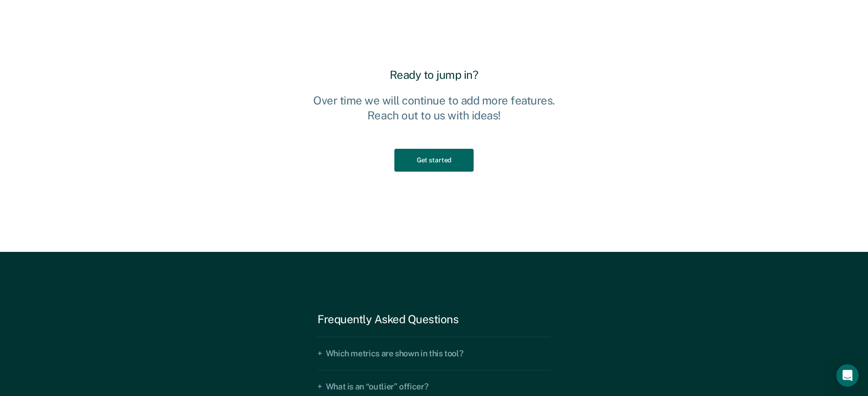 The image size is (868, 396). I want to click on div: Open Intercom Messenger, so click(848, 376).